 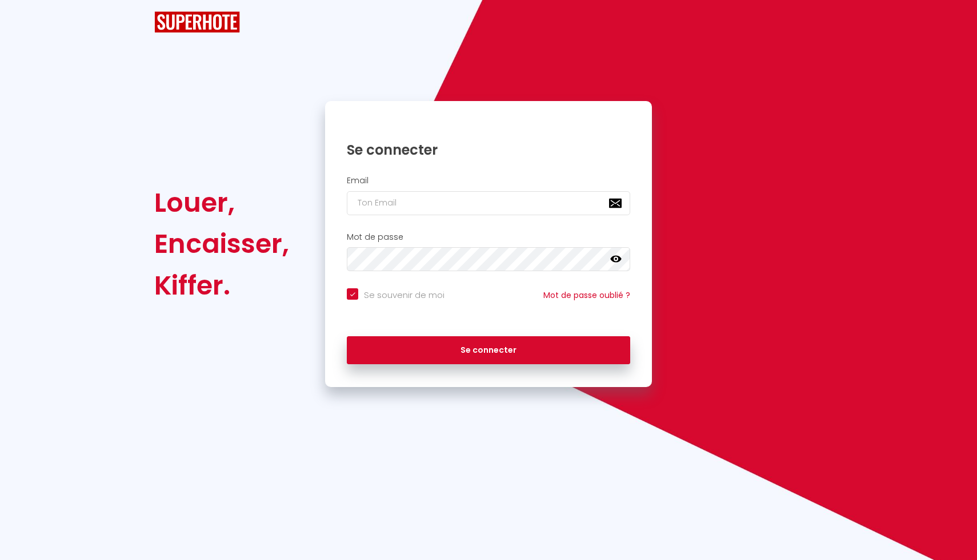 I want to click on div: Louer,, so click(x=221, y=203).